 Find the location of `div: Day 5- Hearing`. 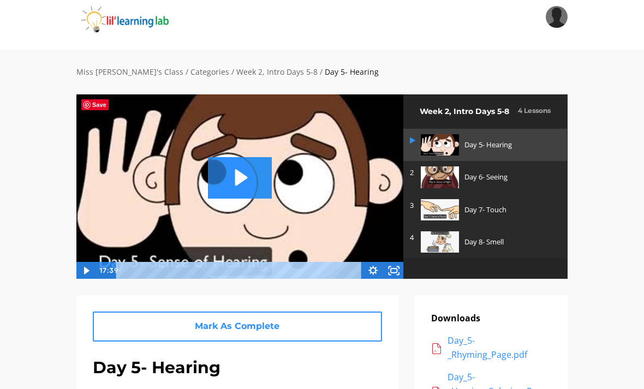

div: Day 5- Hearing is located at coordinates (352, 72).